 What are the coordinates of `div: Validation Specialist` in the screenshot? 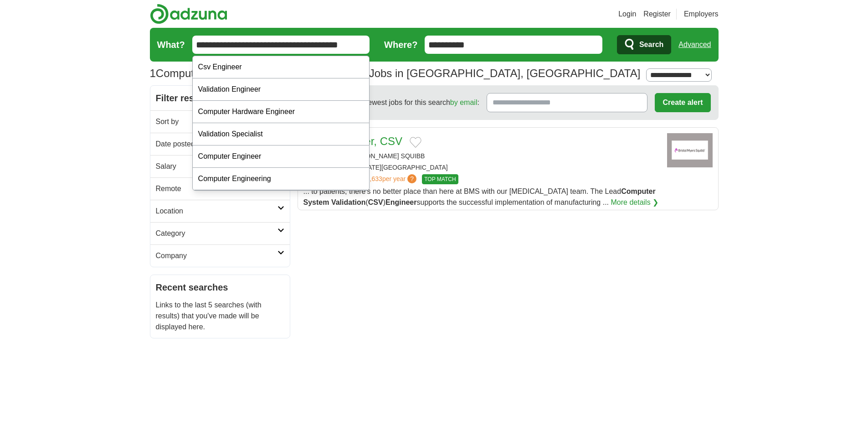 It's located at (281, 134).